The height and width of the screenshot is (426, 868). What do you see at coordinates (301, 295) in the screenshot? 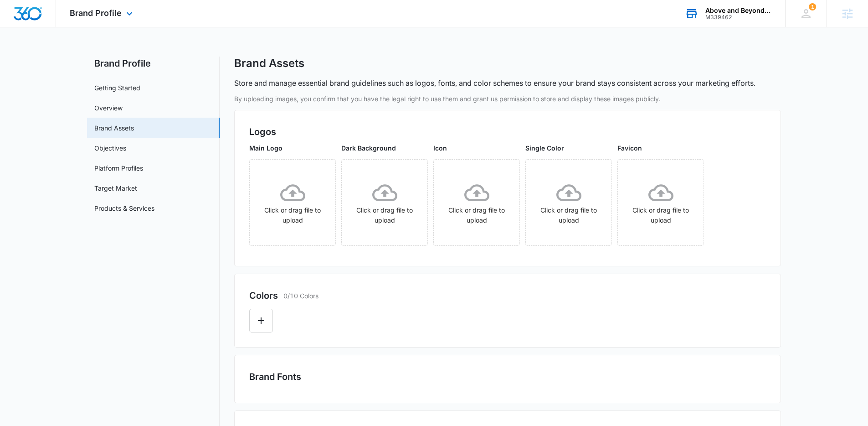
I see `p: 0/10 Colors` at bounding box center [301, 295].